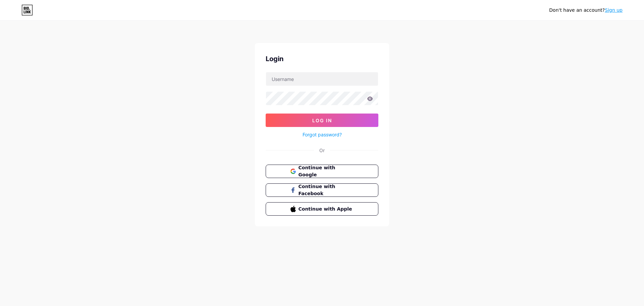 This screenshot has width=644, height=306. I want to click on div: Don't have an account?, so click(586, 10).